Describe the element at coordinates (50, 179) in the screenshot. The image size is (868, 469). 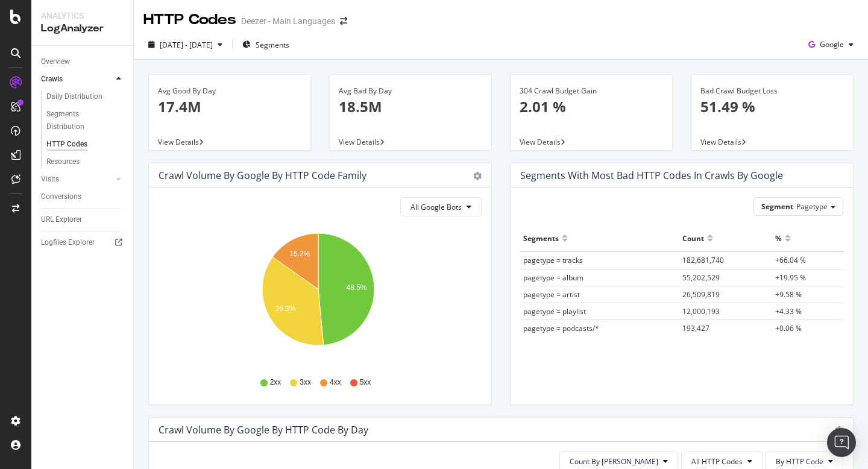
I see `div: Visits` at that location.